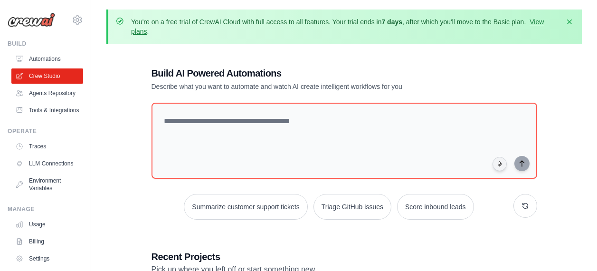  Describe the element at coordinates (45, 131) in the screenshot. I see `div: Operate` at that location.